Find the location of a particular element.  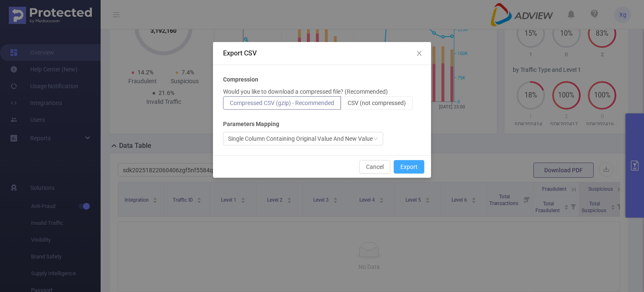

span: Compressed CSV (gzip) - Recommended is located at coordinates (282, 103).